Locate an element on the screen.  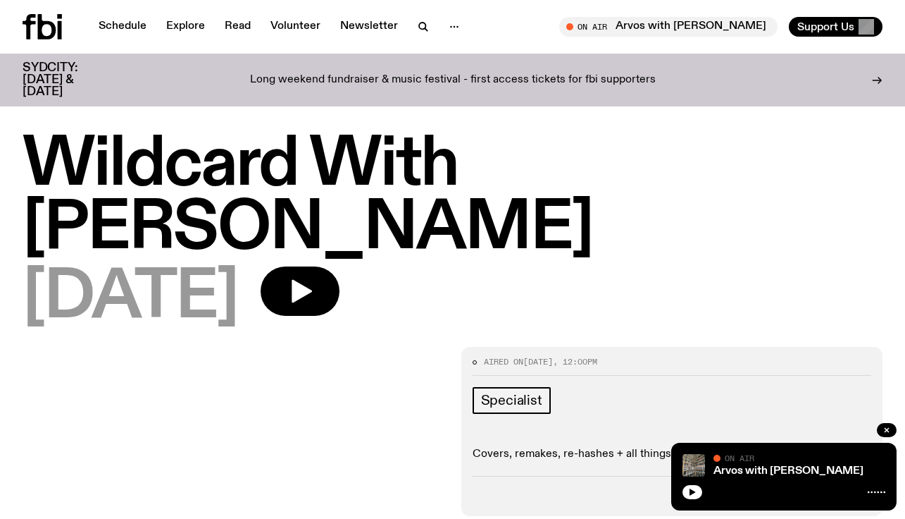
span: Support Us is located at coordinates (826, 27).